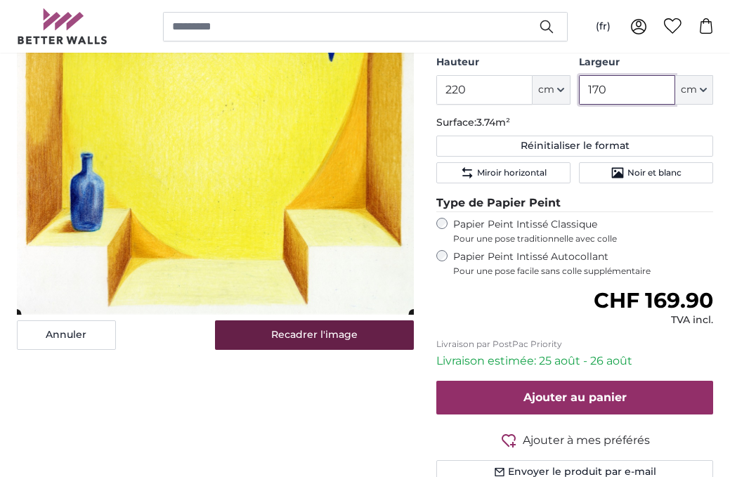 The image size is (730, 477). Describe the element at coordinates (583, 231) in the screenshot. I see `label: Papier Peint Intissé Classique` at that location.